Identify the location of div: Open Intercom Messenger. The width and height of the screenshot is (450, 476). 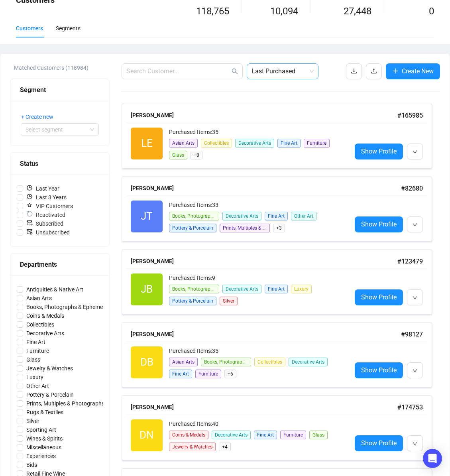
(432, 459).